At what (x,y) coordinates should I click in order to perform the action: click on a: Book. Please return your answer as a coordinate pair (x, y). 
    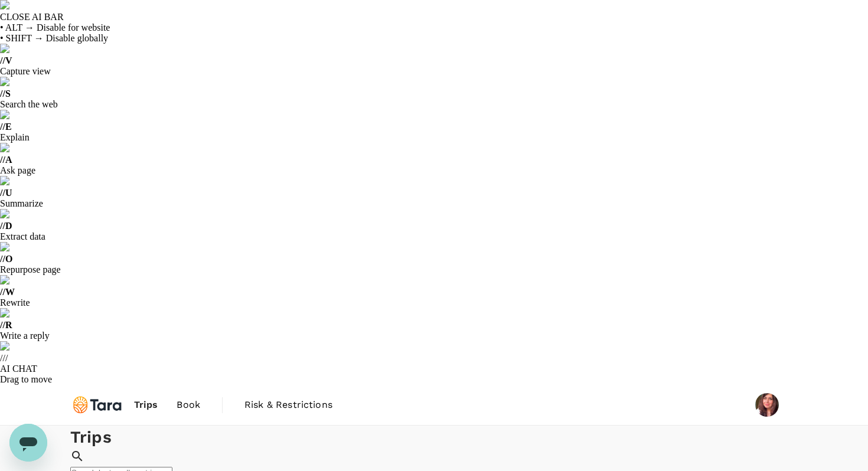
    Looking at the image, I should click on (188, 405).